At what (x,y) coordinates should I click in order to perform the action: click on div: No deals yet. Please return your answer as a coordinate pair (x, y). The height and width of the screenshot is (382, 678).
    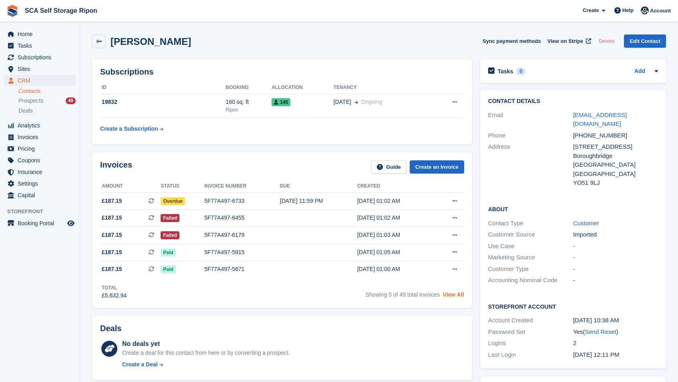
    Looking at the image, I should click on (206, 344).